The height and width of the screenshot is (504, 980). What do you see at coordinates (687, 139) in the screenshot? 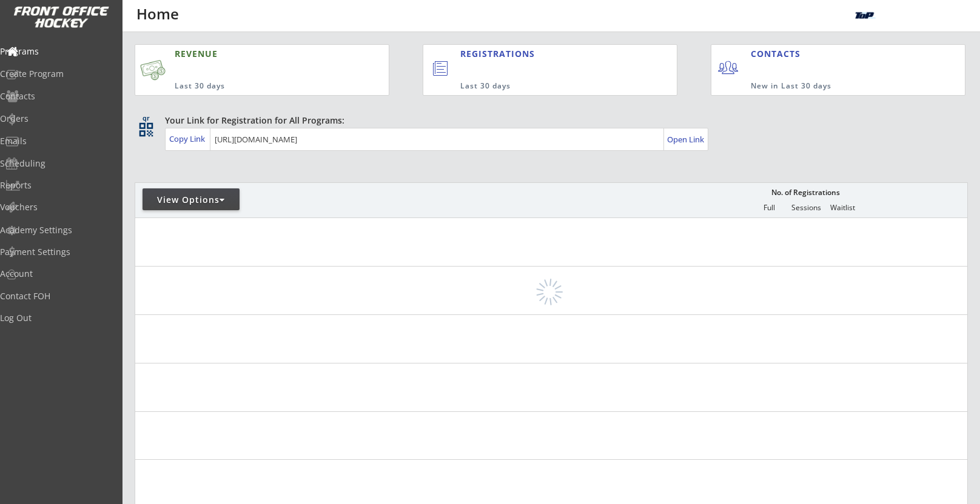
I see `a: Open Link` at bounding box center [687, 139].